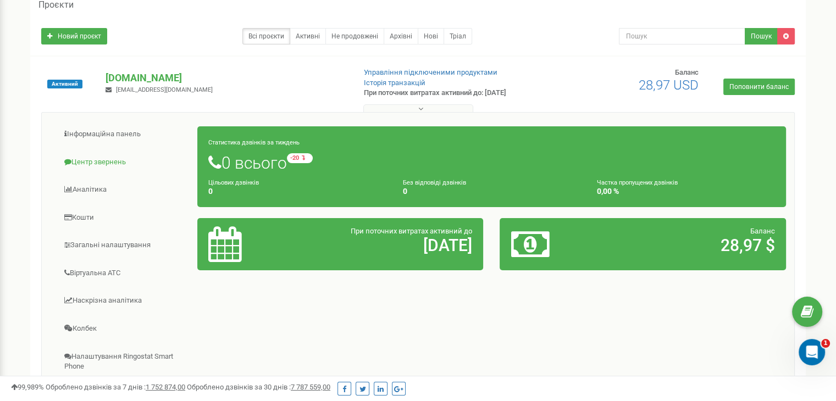 Image resolution: width=836 pixels, height=401 pixels. Describe the element at coordinates (690, 245) in the screenshot. I see `h2: 28,97 $` at that location.